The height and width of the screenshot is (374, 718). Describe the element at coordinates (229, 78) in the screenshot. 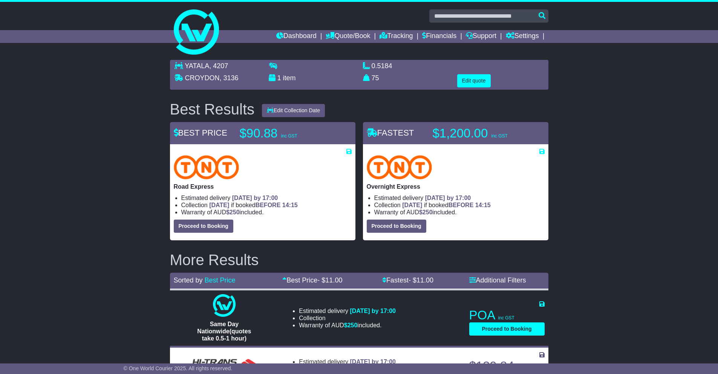

I see `span: , 3136` at that location.